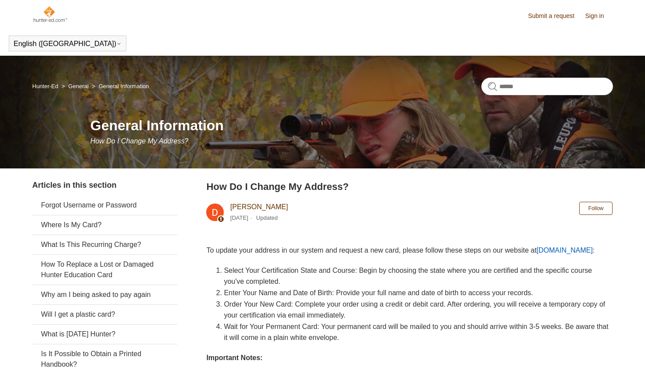  Describe the element at coordinates (105, 206) in the screenshot. I see `a: Forgot Username or Password` at that location.